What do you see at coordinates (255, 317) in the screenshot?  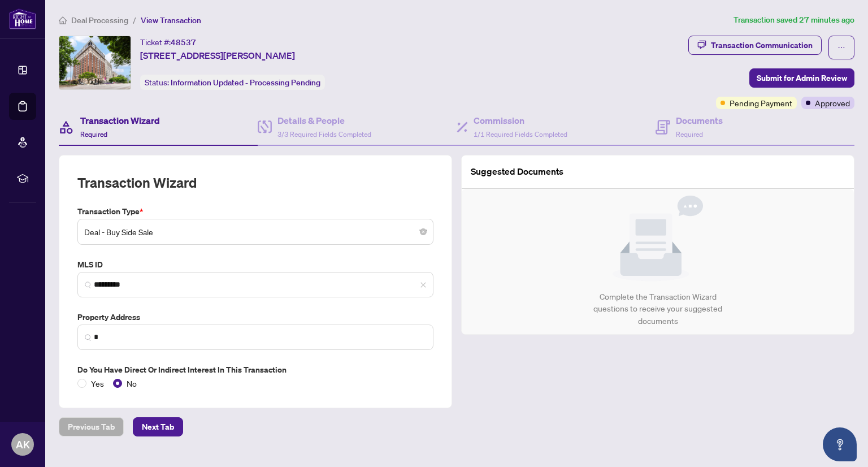 I see `label: Property Address` at bounding box center [255, 317].